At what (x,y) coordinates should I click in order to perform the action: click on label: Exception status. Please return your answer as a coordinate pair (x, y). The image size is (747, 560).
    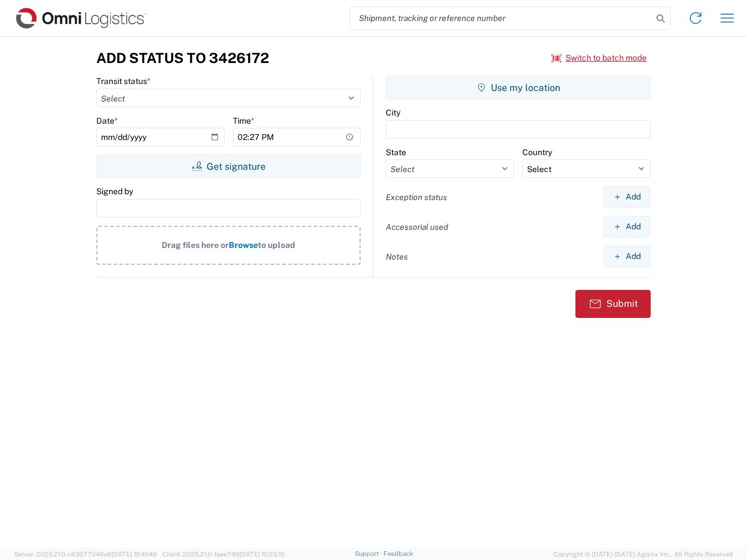
    Looking at the image, I should click on (416, 197).